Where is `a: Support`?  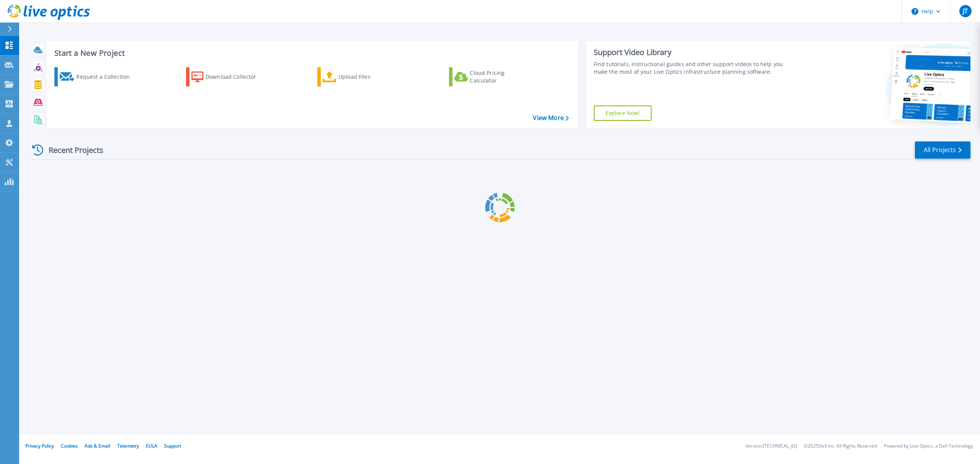
a: Support is located at coordinates (173, 446).